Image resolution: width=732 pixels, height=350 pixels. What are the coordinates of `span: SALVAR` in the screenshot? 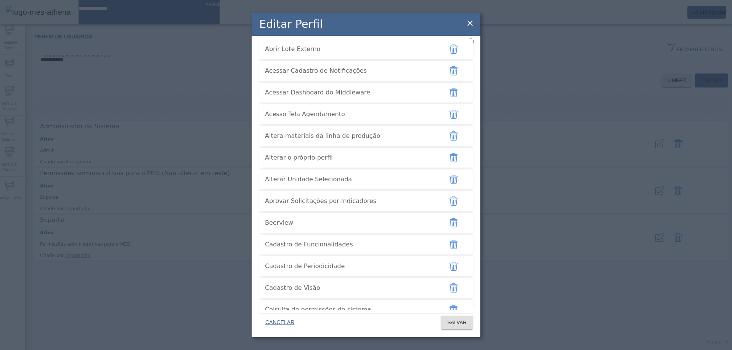 It's located at (457, 323).